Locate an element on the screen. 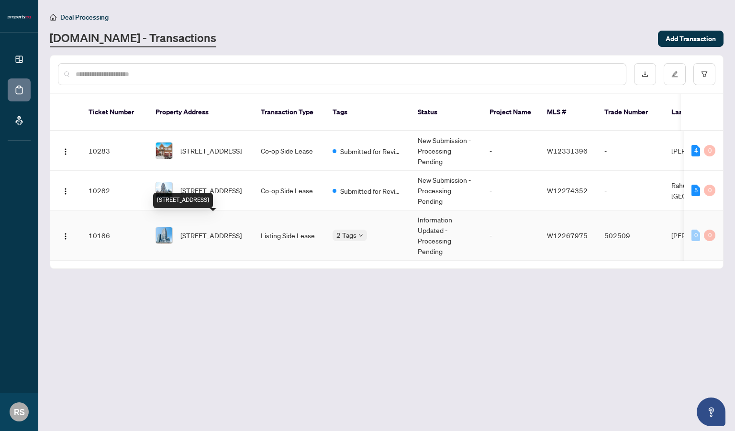  th: Project Name is located at coordinates (510, 112).